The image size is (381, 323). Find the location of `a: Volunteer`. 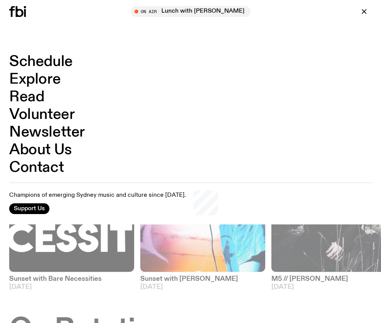

a: Volunteer is located at coordinates (42, 115).